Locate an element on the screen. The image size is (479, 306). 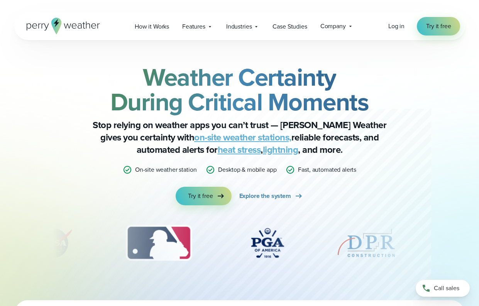
span: How it Works is located at coordinates (152, 27).